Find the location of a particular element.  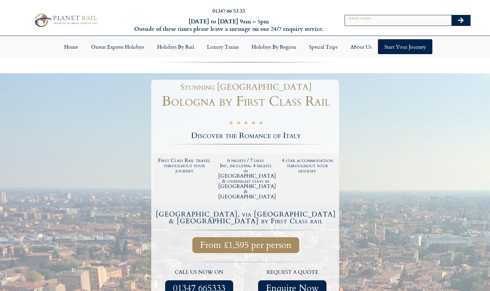

a: Holidays by Rail is located at coordinates (176, 47).